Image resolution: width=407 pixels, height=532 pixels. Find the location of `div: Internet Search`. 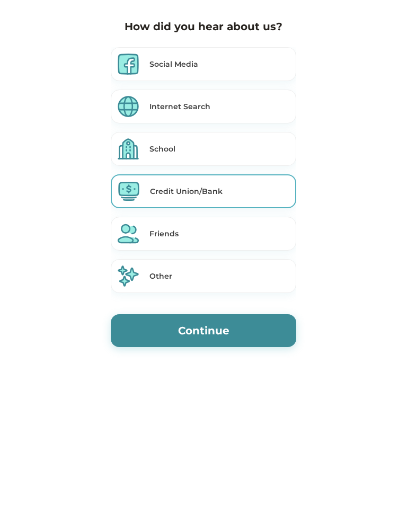

div: Internet Search is located at coordinates (221, 107).